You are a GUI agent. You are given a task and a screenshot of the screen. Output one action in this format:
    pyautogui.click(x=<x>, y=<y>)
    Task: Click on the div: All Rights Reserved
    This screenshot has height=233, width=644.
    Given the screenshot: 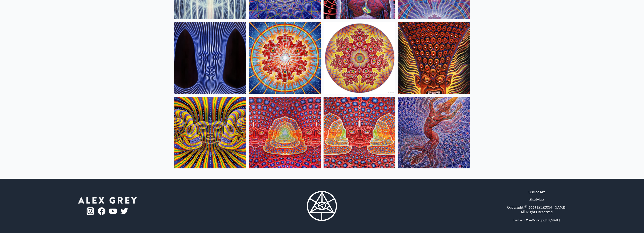 What is the action you would take?
    pyautogui.click(x=536, y=212)
    